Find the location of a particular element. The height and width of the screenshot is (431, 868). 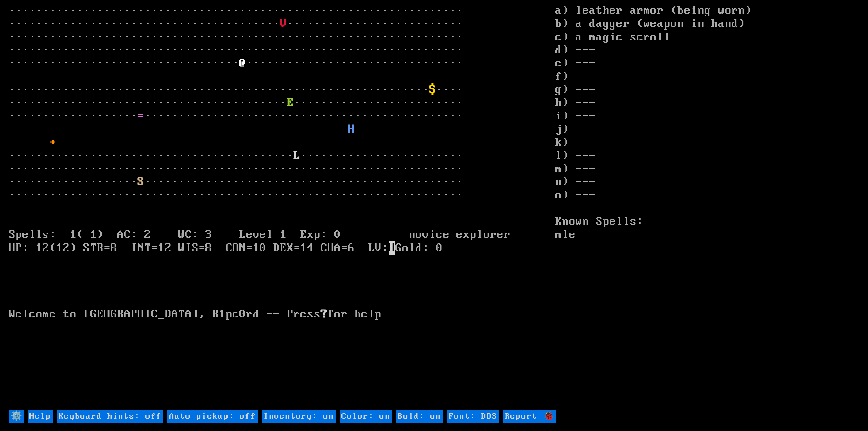

font: E is located at coordinates (290, 103).